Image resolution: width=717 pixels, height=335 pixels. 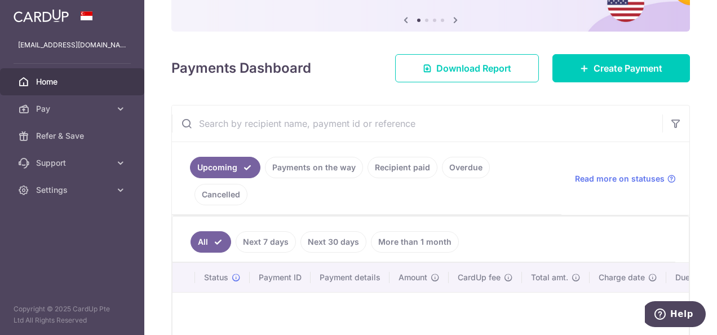 What do you see at coordinates (216, 277) in the screenshot?
I see `span: Status` at bounding box center [216, 277].